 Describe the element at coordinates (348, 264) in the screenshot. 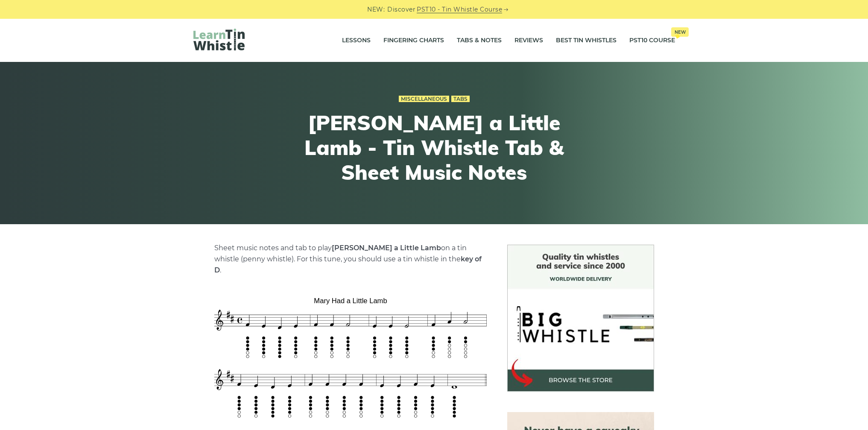

I see `strong: key of D` at that location.